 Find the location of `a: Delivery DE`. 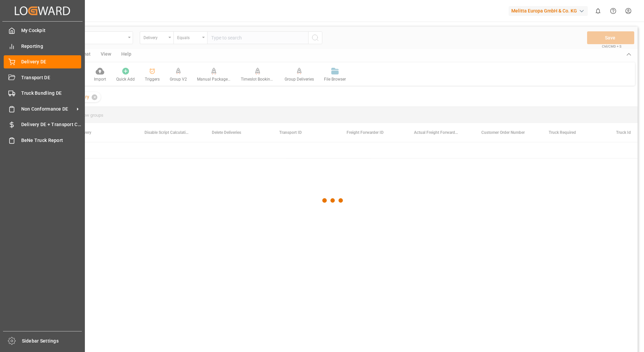

a: Delivery DE is located at coordinates (42, 62).